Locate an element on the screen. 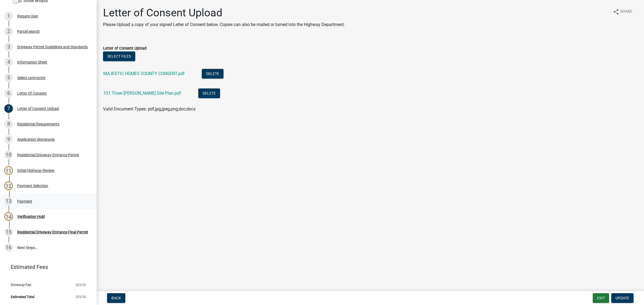  button: Exit is located at coordinates (601, 298).